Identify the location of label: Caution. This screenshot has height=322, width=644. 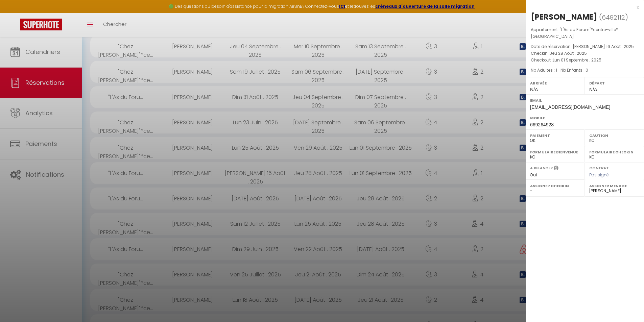
(615, 136).